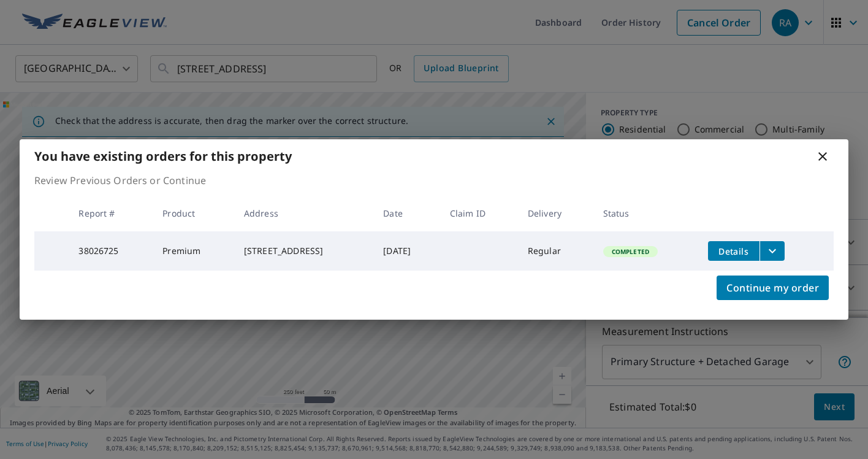 The image size is (868, 459). I want to click on td: 38026725, so click(110, 251).